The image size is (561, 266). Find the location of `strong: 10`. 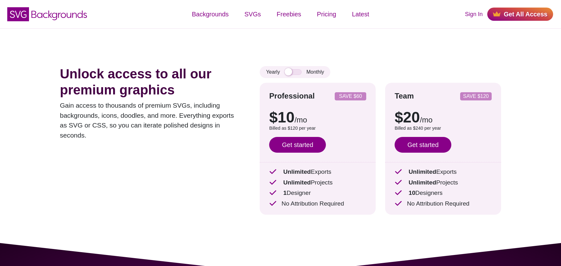

strong: 10 is located at coordinates (411, 193).